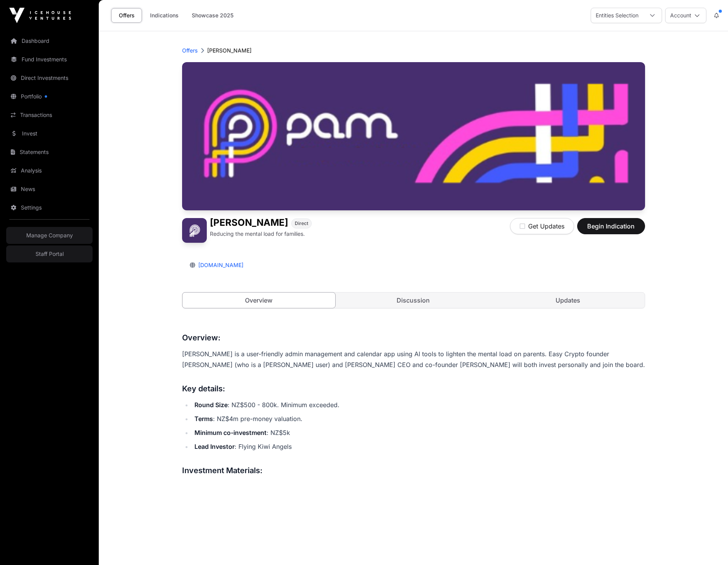  I want to click on a: News, so click(50, 189).